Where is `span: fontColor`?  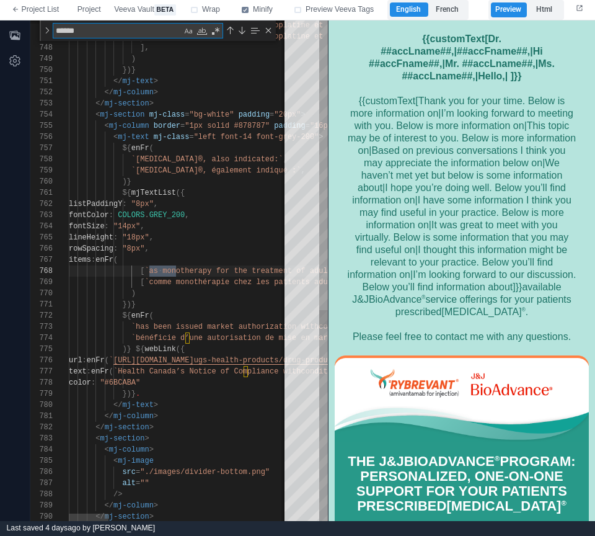
span: fontColor is located at coordinates (89, 215).